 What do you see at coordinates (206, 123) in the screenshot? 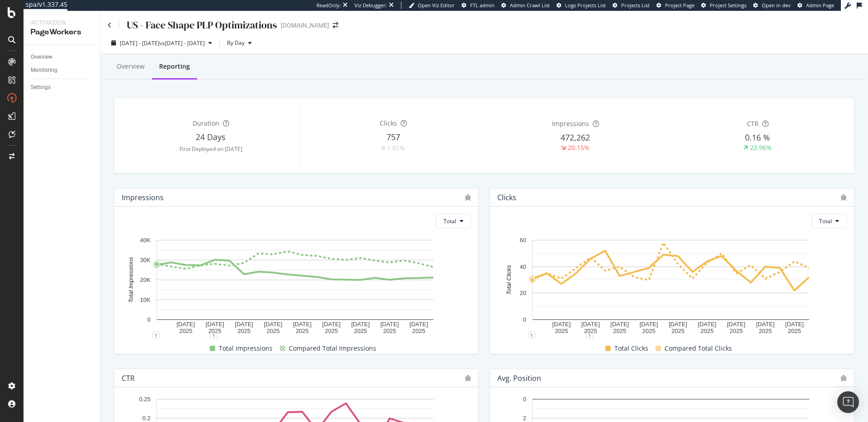
I see `span: Duration` at bounding box center [206, 123].